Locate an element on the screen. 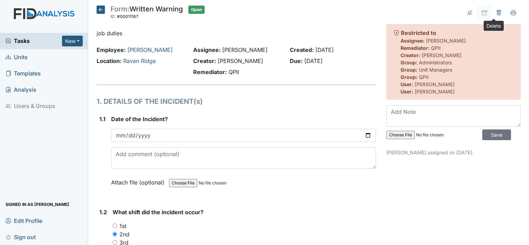 The width and height of the screenshot is (529, 245). label: Attach file (optional) is located at coordinates (139, 180).